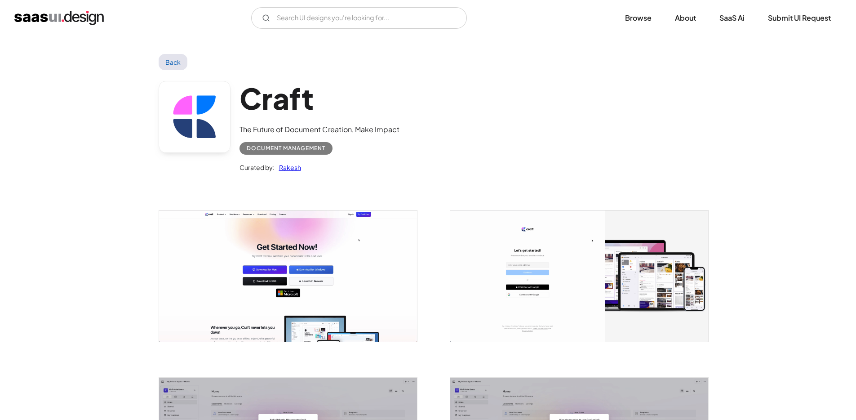 The width and height of the screenshot is (856, 420). What do you see at coordinates (359, 18) in the screenshot?
I see `form: Email Form` at bounding box center [359, 18].